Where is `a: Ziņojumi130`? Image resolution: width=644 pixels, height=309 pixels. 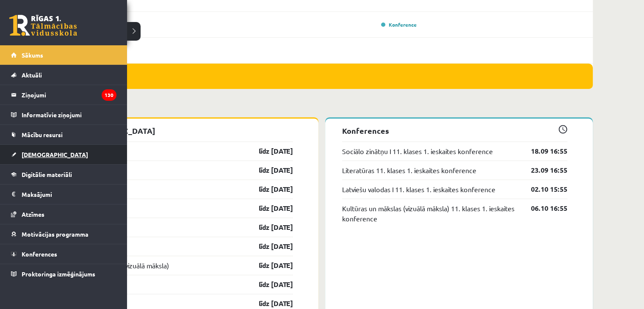
a: Ziņojumi130 is located at coordinates (63, 95).